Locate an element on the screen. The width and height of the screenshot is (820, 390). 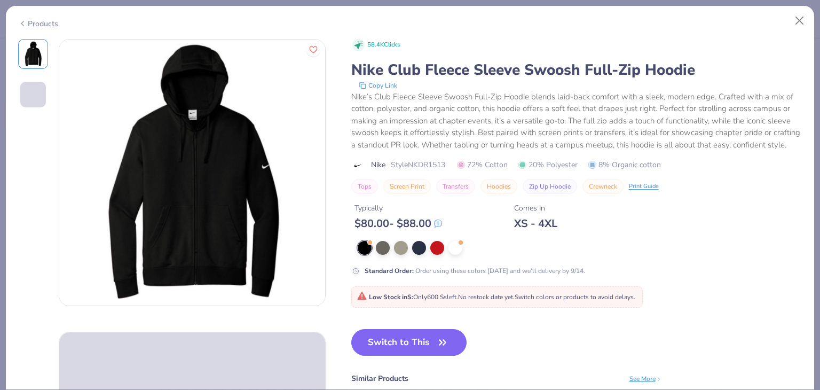
button: Zip Up Hoodie is located at coordinates (550, 186).